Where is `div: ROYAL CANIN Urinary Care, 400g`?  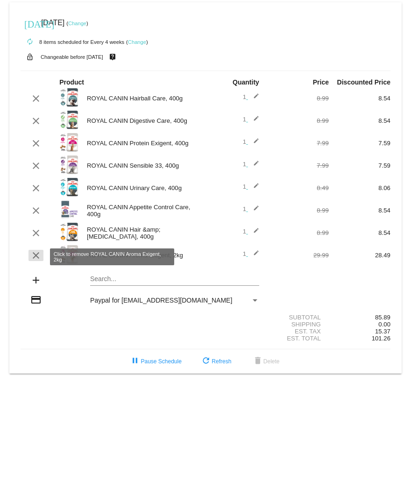 div: ROYAL CANIN Urinary Care, 400g is located at coordinates (144, 188).